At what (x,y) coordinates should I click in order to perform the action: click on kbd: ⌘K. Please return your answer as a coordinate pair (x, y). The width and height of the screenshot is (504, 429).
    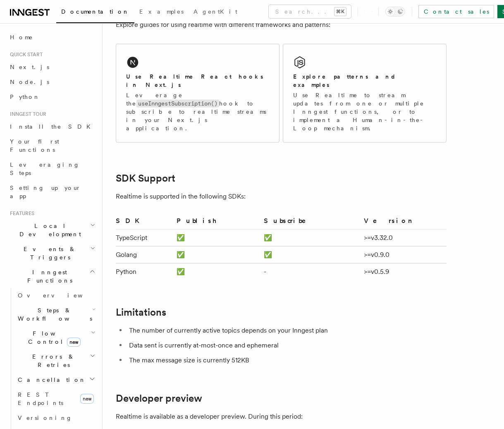
    Looking at the image, I should click on (340, 12).